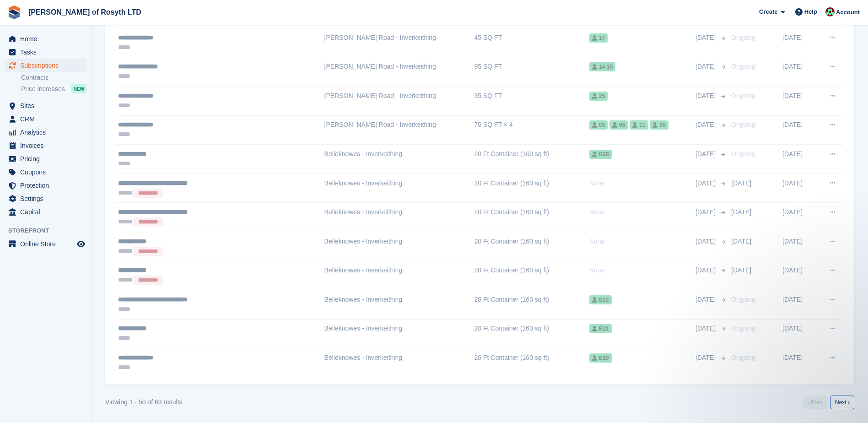 This screenshot has width=868, height=423. I want to click on span: Settings, so click(47, 198).